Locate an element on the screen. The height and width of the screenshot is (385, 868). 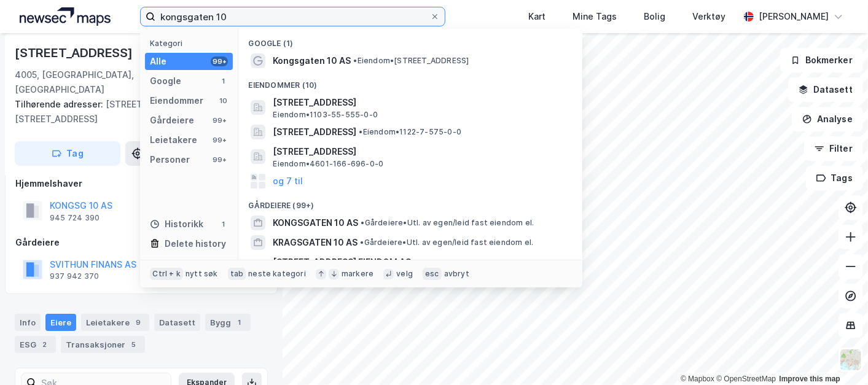
button: Filter is located at coordinates (833, 148).